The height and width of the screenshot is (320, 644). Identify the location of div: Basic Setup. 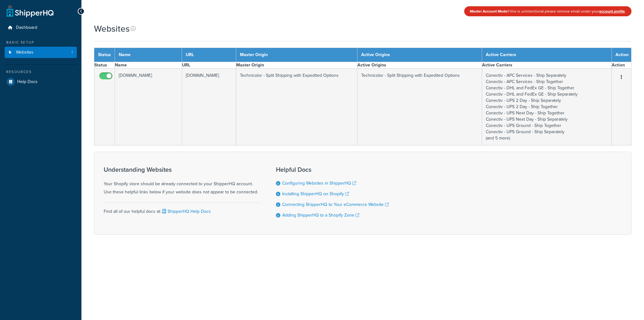
(41, 43).